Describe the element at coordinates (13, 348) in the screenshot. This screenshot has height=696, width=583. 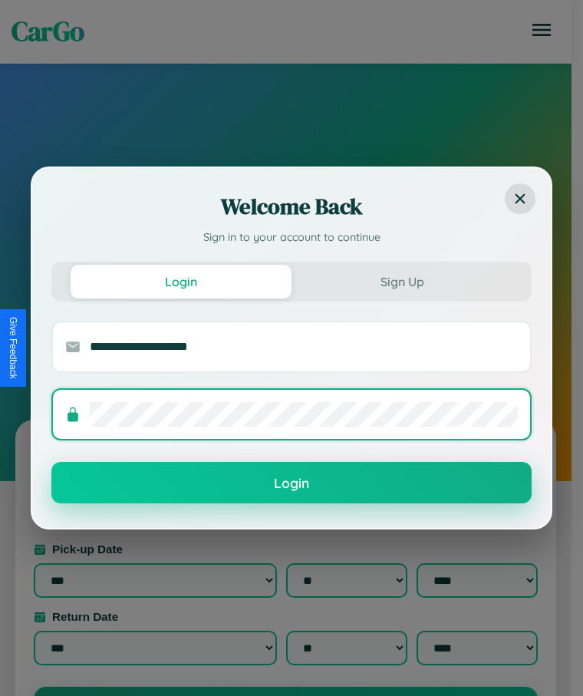
I see `div: Give Feedback` at that location.